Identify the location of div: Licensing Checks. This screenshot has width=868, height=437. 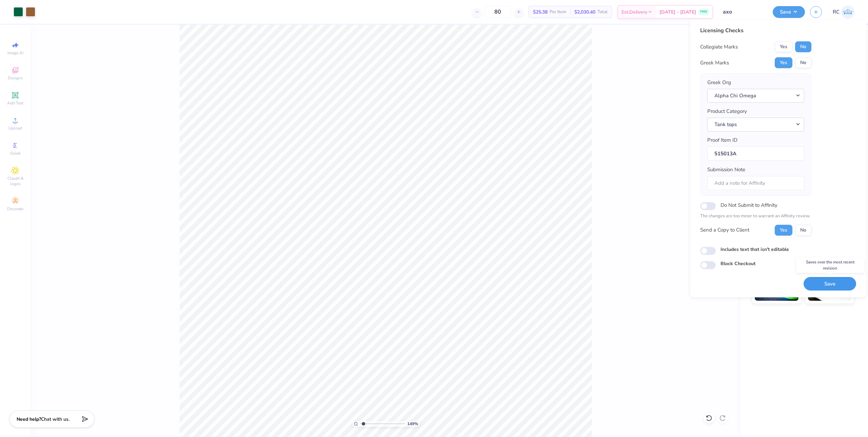
(756, 30).